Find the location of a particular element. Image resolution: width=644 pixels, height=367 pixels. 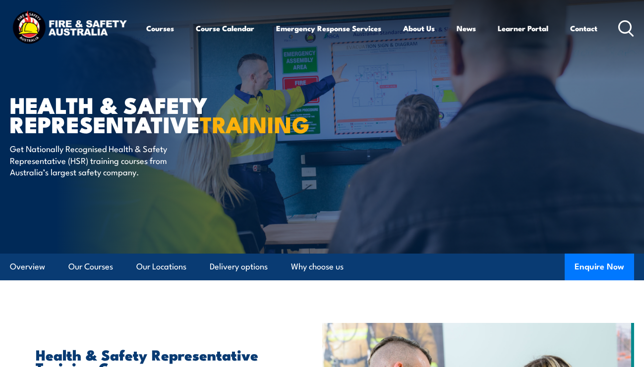

a: Why choose us is located at coordinates (317, 267).